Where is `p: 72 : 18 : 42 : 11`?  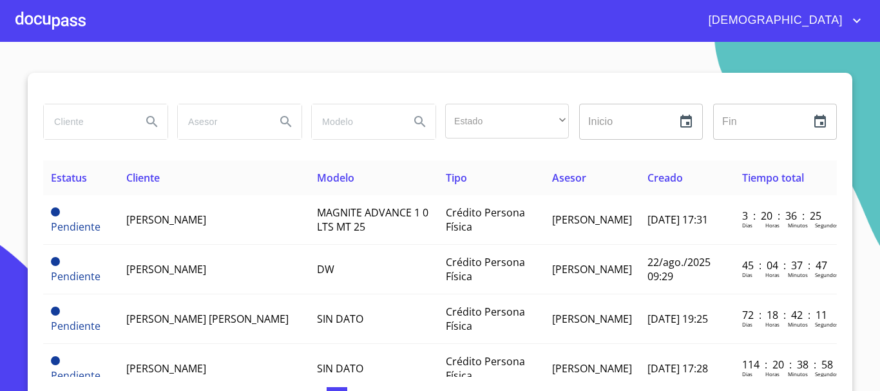
p: 72 : 18 : 42 : 11 is located at coordinates (786, 315).